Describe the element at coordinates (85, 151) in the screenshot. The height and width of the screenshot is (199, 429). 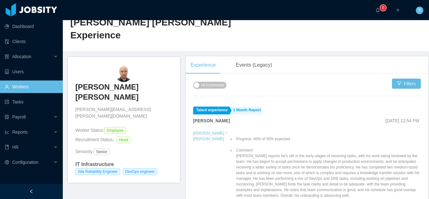
I see `span: Seniority:` at that location.